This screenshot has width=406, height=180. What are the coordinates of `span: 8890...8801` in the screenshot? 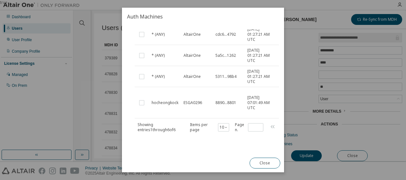 It's located at (226, 103).